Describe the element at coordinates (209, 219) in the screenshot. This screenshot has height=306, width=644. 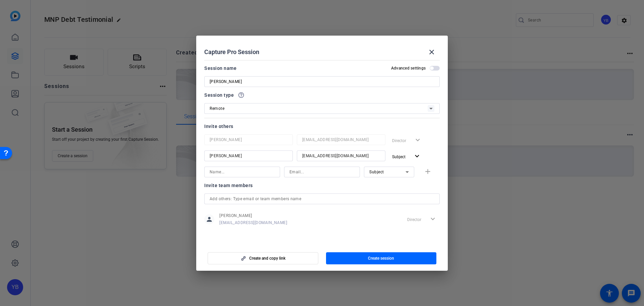
I see `mat-icon: person` at that location.